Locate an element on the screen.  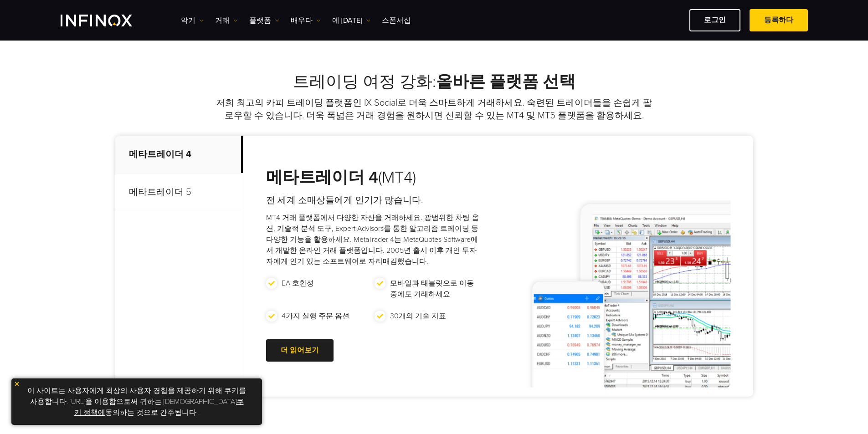
a: 등록하다 is located at coordinates (779, 20).